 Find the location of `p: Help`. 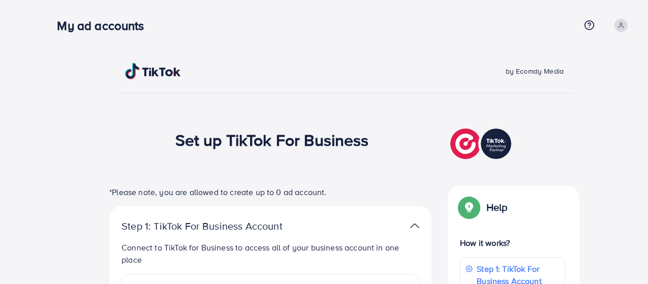

p: Help is located at coordinates (497, 207).